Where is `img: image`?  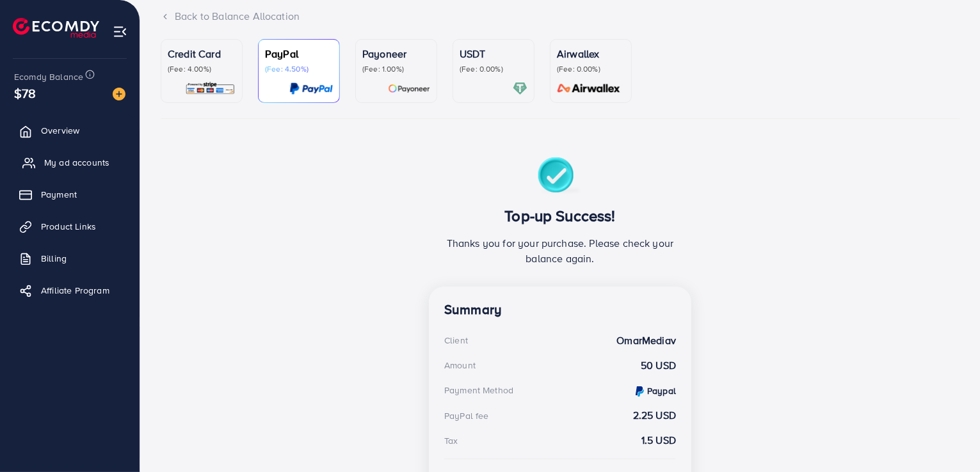
img: image is located at coordinates (119, 94).